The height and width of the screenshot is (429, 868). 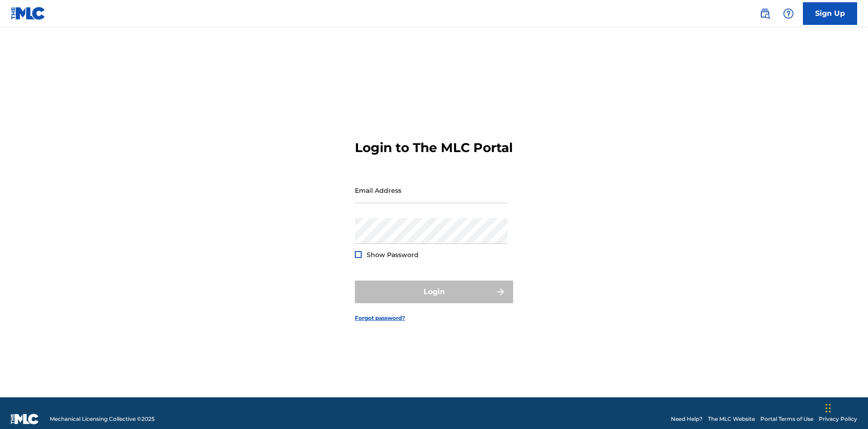 What do you see at coordinates (103, 419) in the screenshot?
I see `span: Mechanical Licensing Collective © 2025` at bounding box center [103, 419].